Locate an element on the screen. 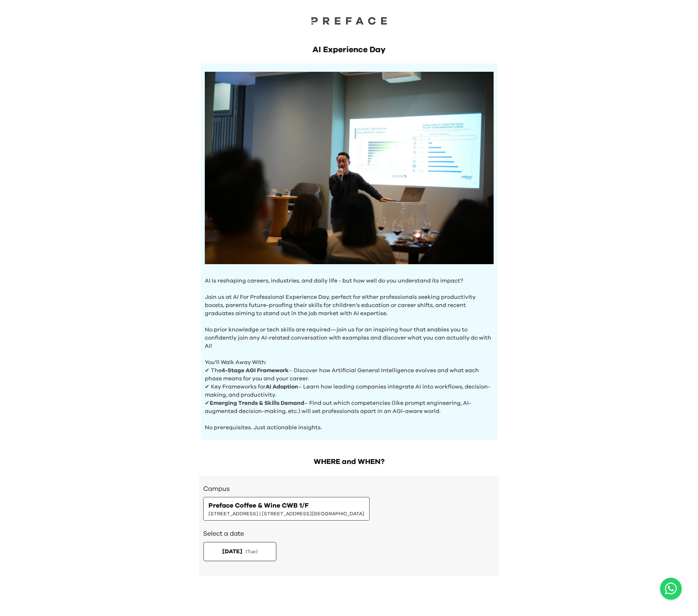 The width and height of the screenshot is (698, 616). a: Preface Logo is located at coordinates (349, 22).